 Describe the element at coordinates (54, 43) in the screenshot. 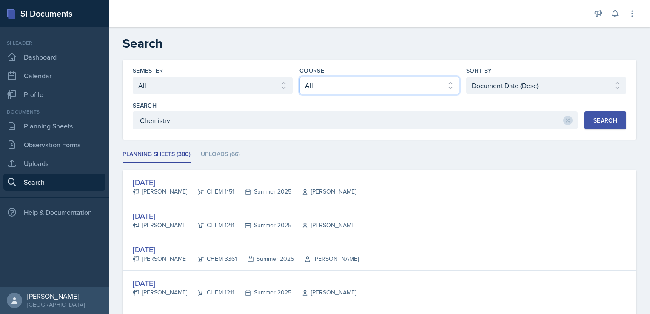

I see `div: Si leader` at that location.